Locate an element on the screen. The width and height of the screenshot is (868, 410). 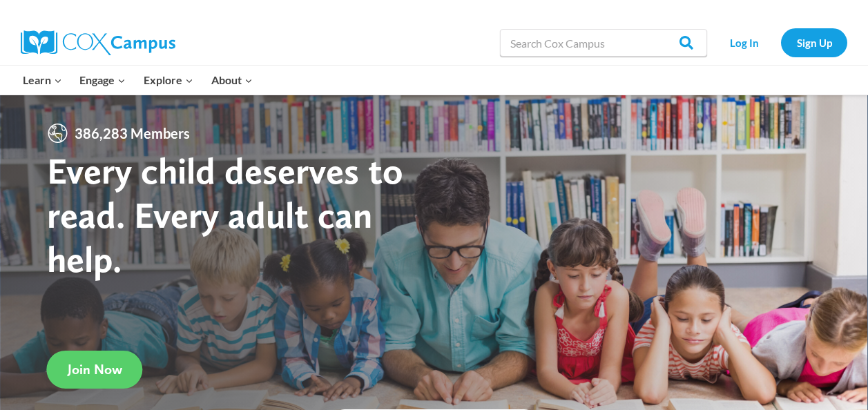
a: Sign Up is located at coordinates (814, 42).